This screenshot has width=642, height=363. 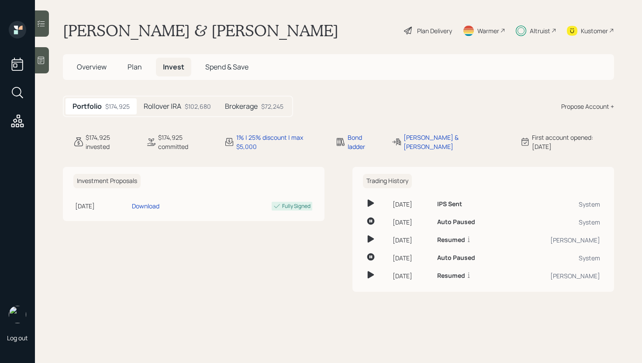 What do you see at coordinates (17, 337) in the screenshot?
I see `div: Log out` at bounding box center [17, 337].